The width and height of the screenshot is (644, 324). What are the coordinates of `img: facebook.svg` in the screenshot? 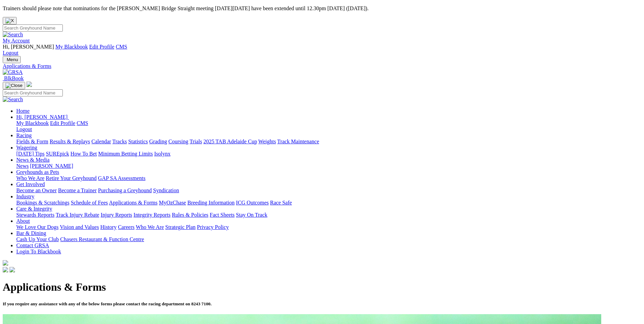 It's located at (5, 270).